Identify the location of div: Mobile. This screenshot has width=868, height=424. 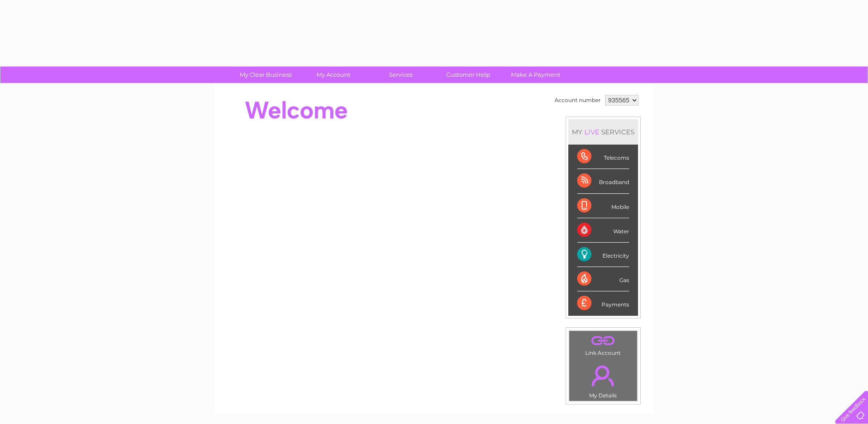
(603, 206).